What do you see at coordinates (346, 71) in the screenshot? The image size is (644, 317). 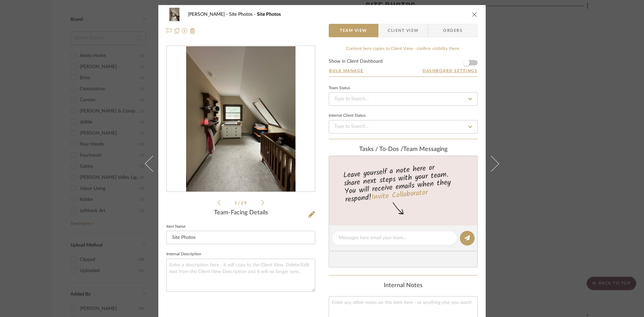 I see `button: Bulk Manage` at bounding box center [346, 71].